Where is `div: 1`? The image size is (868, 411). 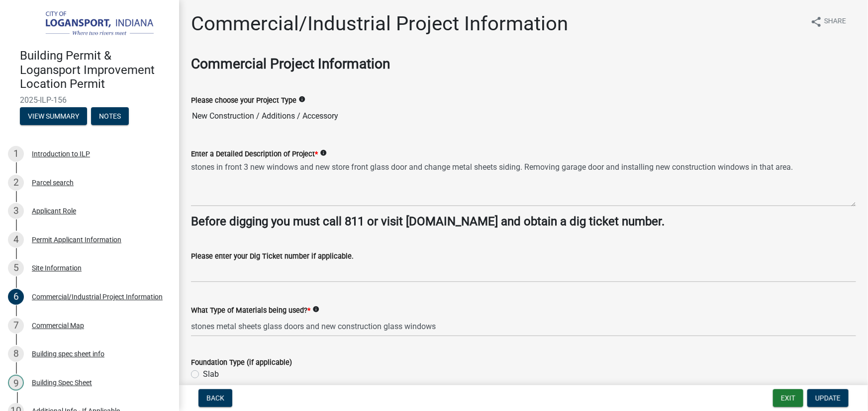 div: 1 is located at coordinates (16, 154).